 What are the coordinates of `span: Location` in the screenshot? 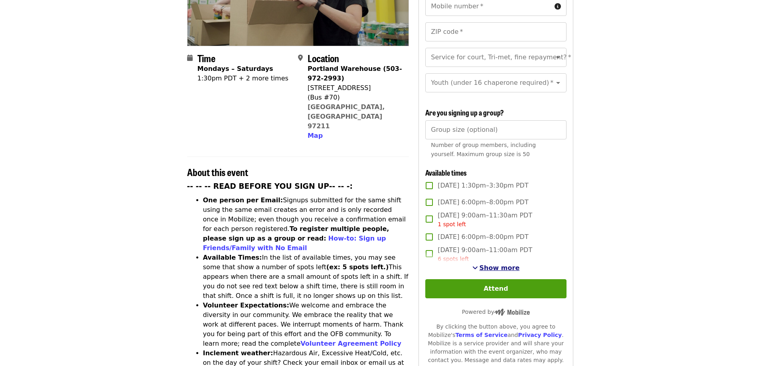 It's located at (323, 58).